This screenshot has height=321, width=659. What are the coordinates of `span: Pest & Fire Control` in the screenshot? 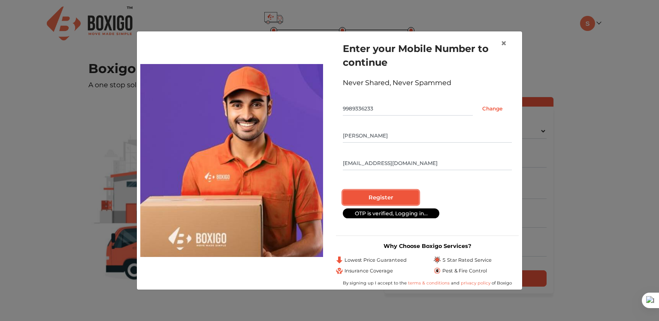 It's located at (465, 270).